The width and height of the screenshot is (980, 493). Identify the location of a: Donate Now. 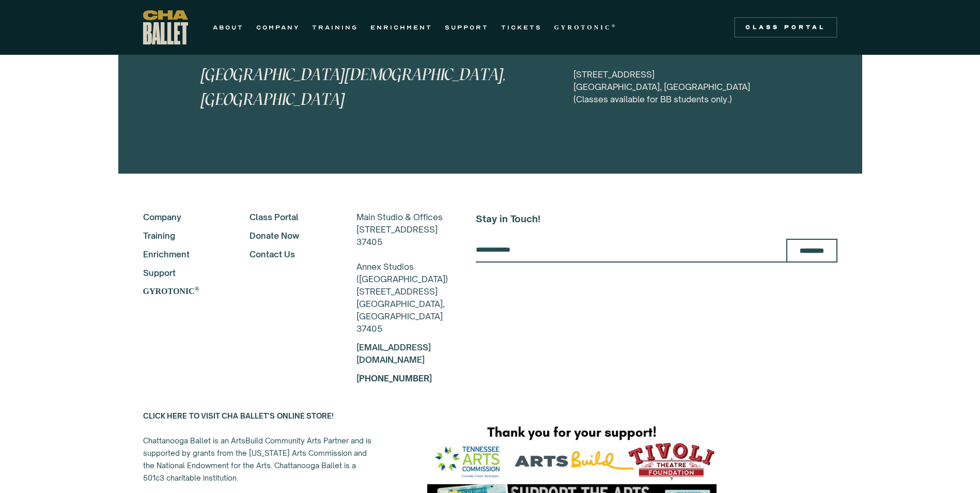
(289, 236).